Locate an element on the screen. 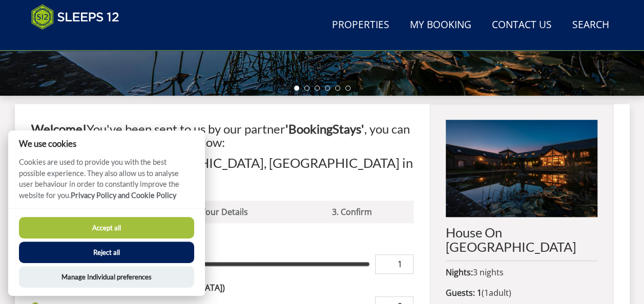 The width and height of the screenshot is (644, 304). label: Number of Adults is located at coordinates (223, 245).